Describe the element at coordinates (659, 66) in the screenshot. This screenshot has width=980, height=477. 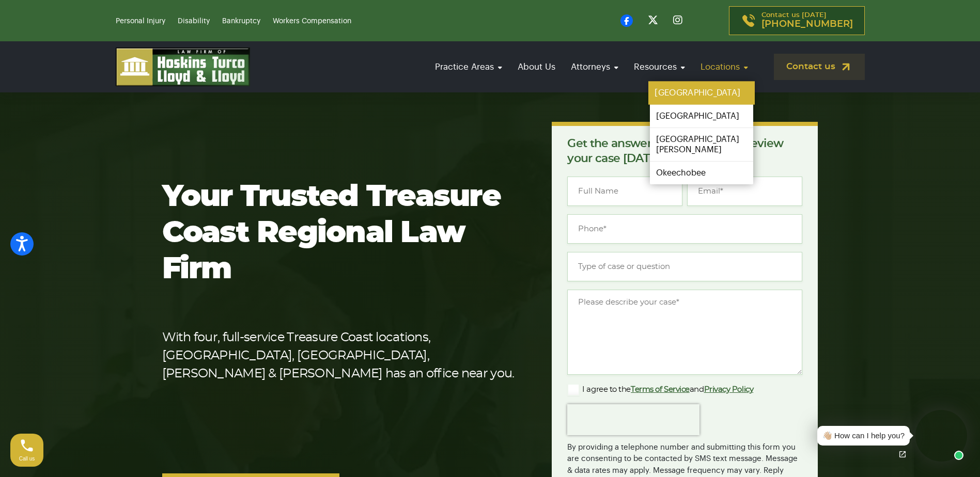
I see `a: Resources` at that location.